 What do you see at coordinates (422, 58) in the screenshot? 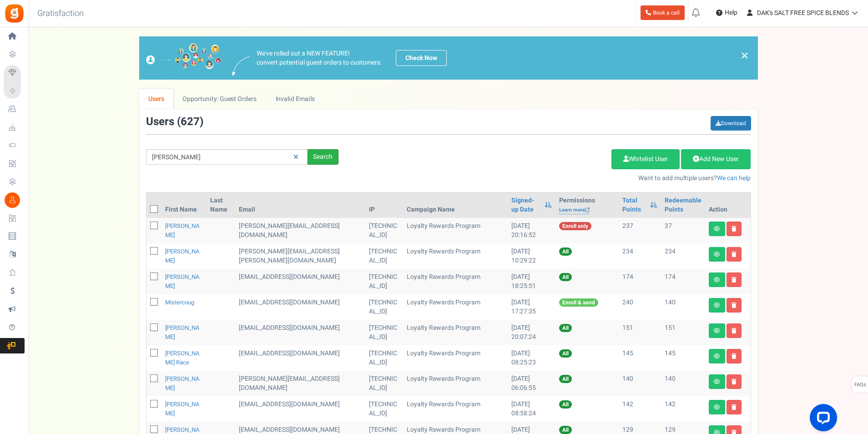
I see `a: Check Now` at bounding box center [422, 58].